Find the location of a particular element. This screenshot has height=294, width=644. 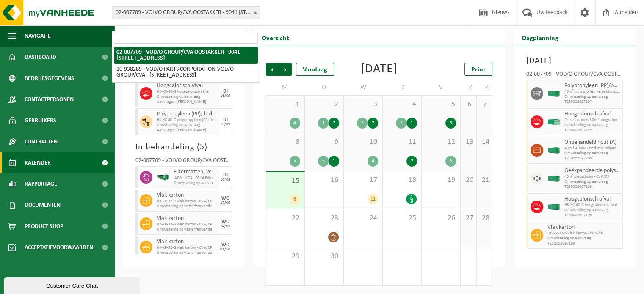

span: Gebruikers is located at coordinates (40, 120).